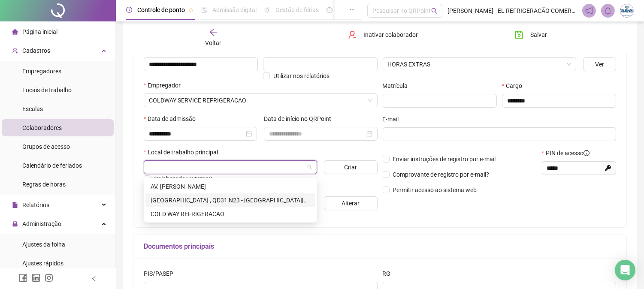  I want to click on span: search, so click(434, 11).